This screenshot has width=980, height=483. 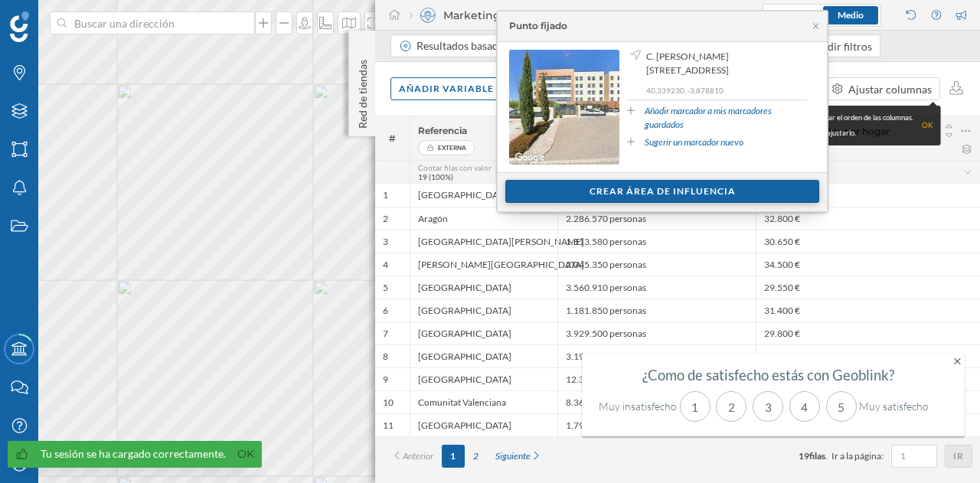 I want to click on div: 29.800 €, so click(x=868, y=333).